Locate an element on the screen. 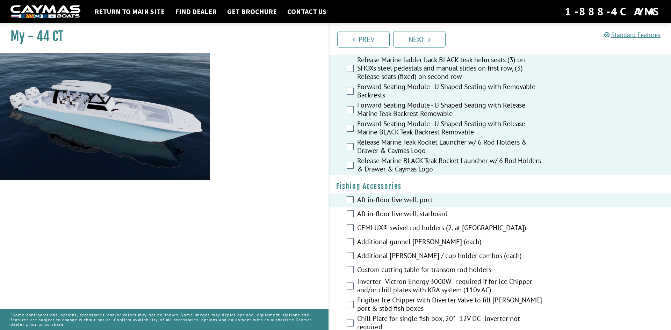 The width and height of the screenshot is (671, 330). label: Inverter - Victron Energy 3000W - required if for Ice Chipper and/or chill plates with KRA system... is located at coordinates (451, 287).